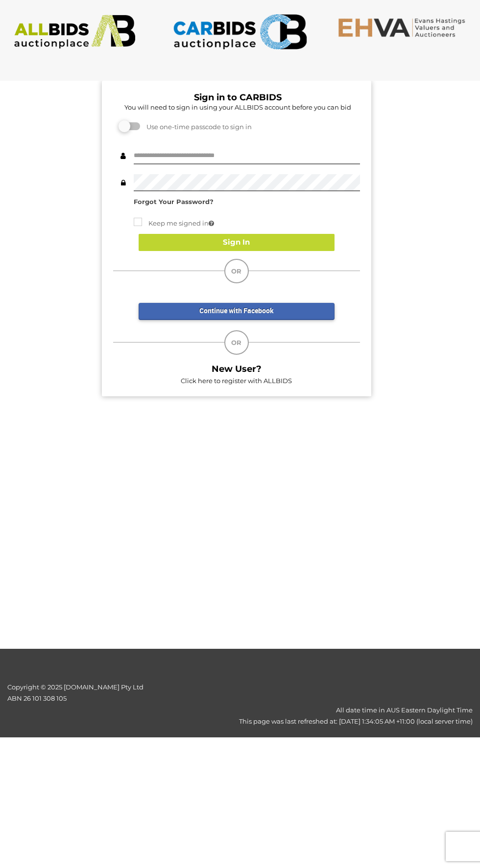 The width and height of the screenshot is (480, 868). I want to click on a: Forgot Your Password?, so click(173, 202).